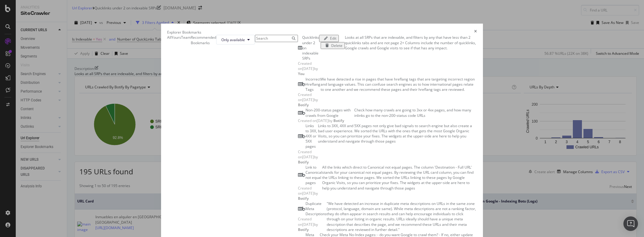 The width and height of the screenshot is (644, 237). What do you see at coordinates (402, 216) in the screenshot?
I see `div: "We have detected an increase in duplicate meta descriptions on URLs in the same zone (protocol, ...` at bounding box center [402, 216].